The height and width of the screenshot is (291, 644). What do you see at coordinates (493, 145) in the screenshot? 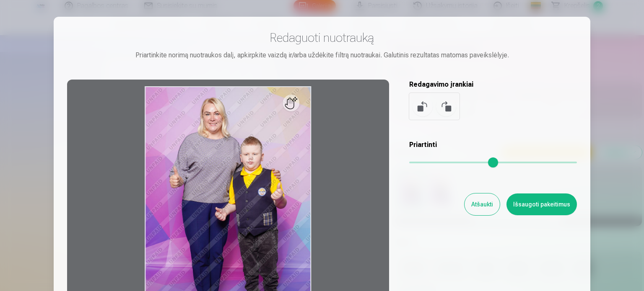
I see `h5: Priartinti` at bounding box center [493, 145].